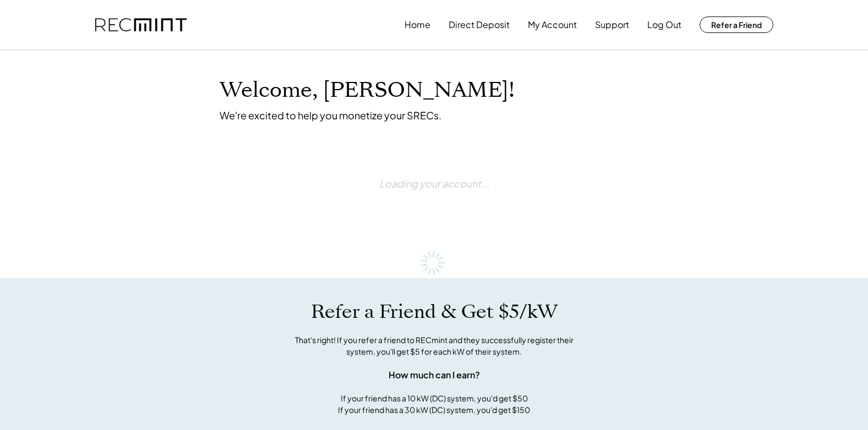  Describe the element at coordinates (434, 404) in the screenshot. I see `div: If your friend has a 10 kW (DC) system, you'd get $50 If your friend has a 30 kW (DC) system, you...` at that location.